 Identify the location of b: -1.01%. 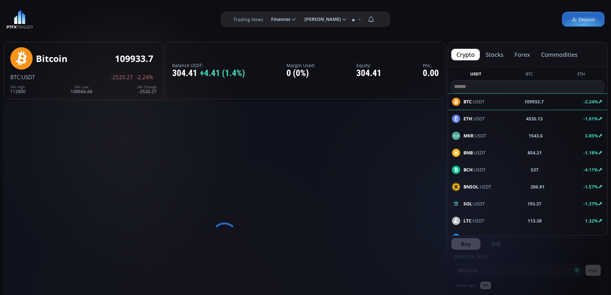
(591, 118).